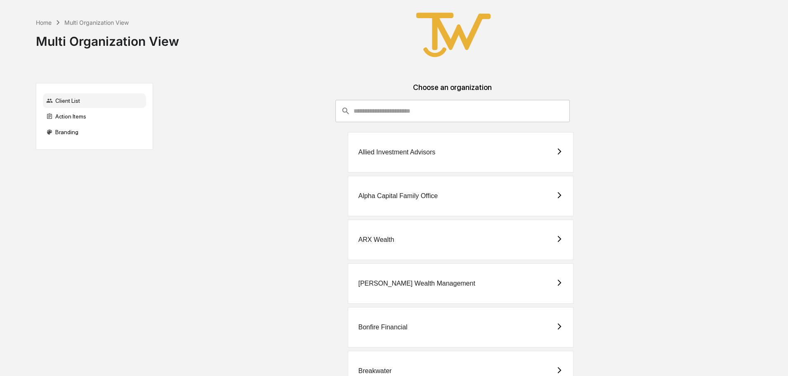 Image resolution: width=788 pixels, height=376 pixels. I want to click on div: Alpha Capital Family Office, so click(398, 196).